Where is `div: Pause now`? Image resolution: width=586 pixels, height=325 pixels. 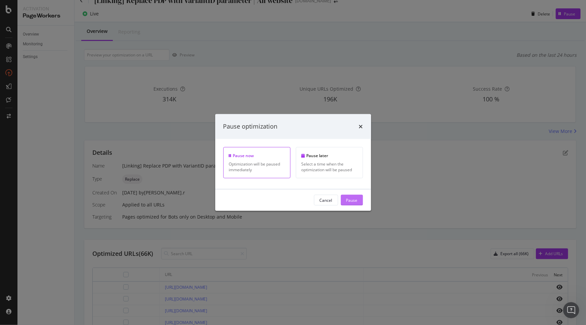
div: Pause now is located at coordinates (257, 156).